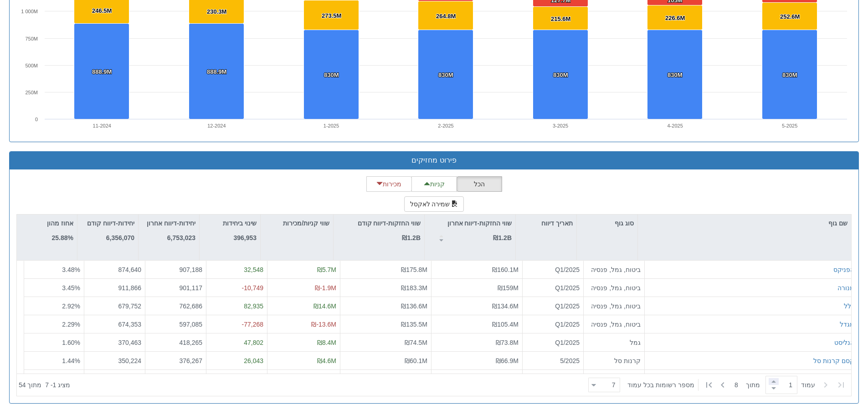 This screenshot has height=415, width=868. What do you see at coordinates (176, 342) in the screenshot?
I see `div: 418,265` at bounding box center [176, 342].